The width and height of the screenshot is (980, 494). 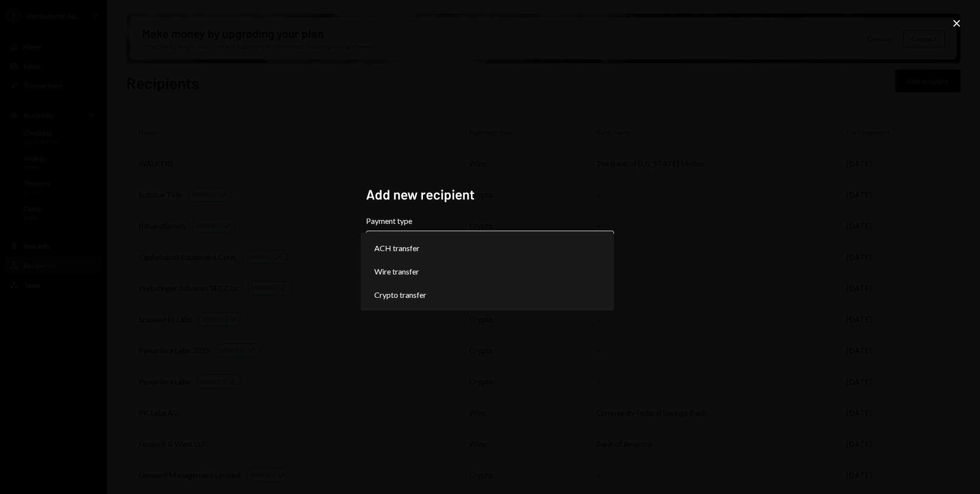 I want to click on span: Crypto transfer, so click(x=400, y=295).